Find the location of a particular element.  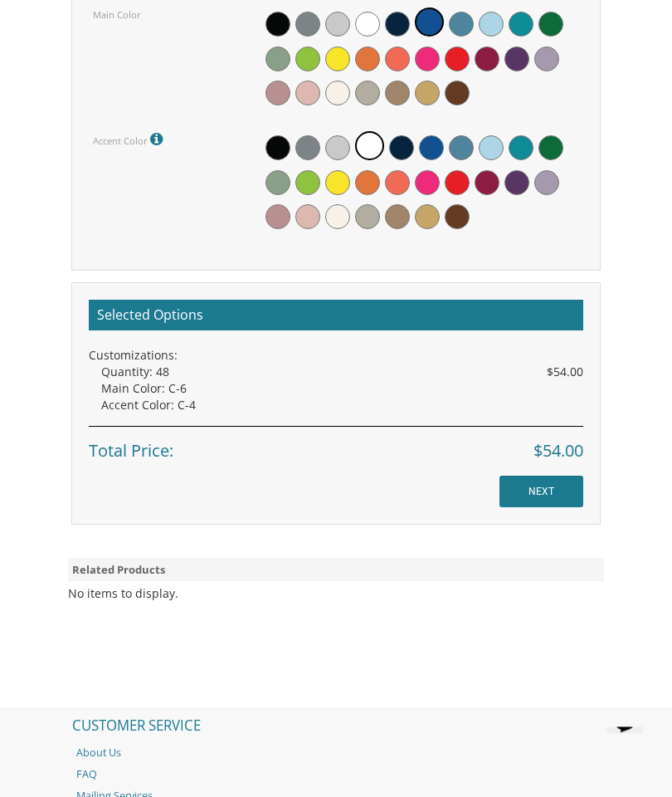

h2: Selected Options is located at coordinates (336, 317).